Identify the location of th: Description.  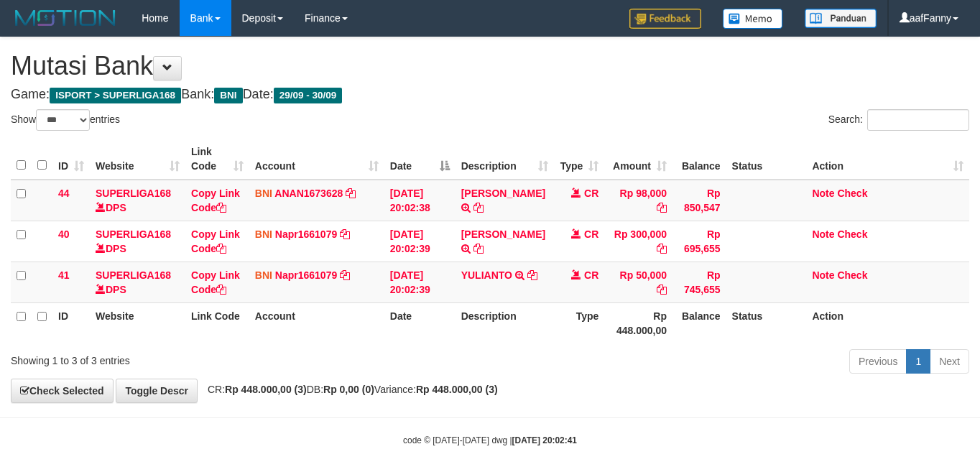
(505, 322).